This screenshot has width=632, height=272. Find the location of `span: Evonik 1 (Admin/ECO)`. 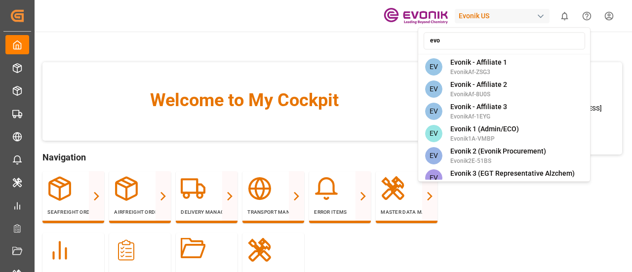

span: Evonik 1 (Admin/ECO) is located at coordinates (484, 129).